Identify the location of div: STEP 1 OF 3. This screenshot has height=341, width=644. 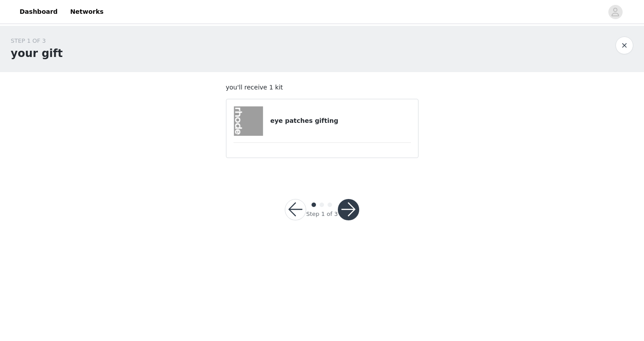
(36, 41).